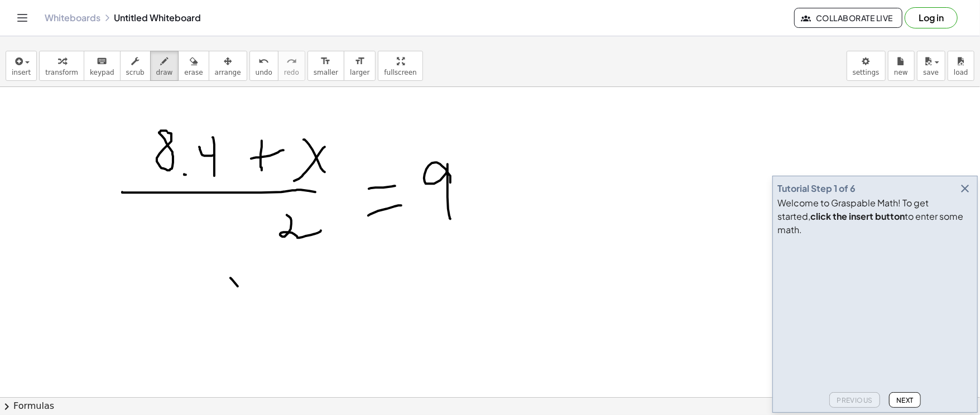 This screenshot has height=415, width=980. What do you see at coordinates (72, 17) in the screenshot?
I see `a: Whiteboards` at bounding box center [72, 17].